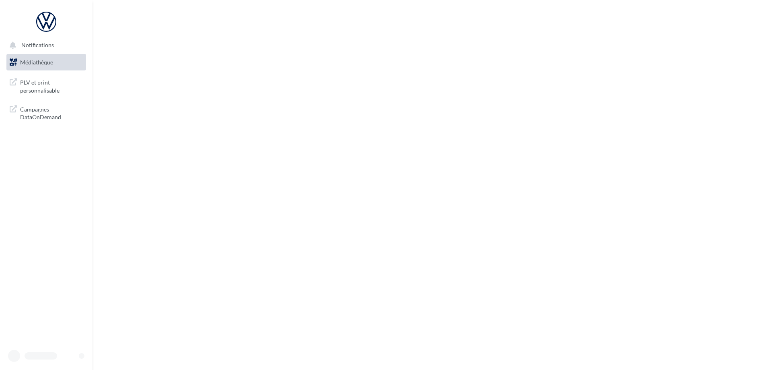 This screenshot has width=772, height=370. What do you see at coordinates (46, 85) in the screenshot?
I see `a: PLV et print personnalisable` at bounding box center [46, 85].